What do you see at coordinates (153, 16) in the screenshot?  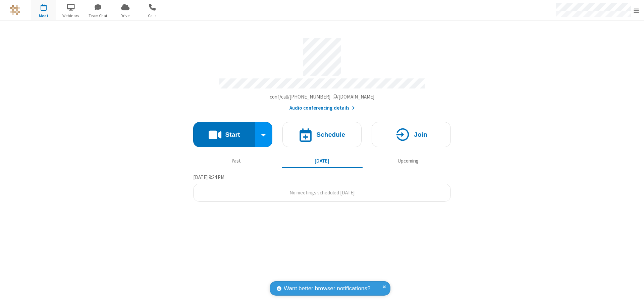 I see `span: Calls` at bounding box center [153, 16].